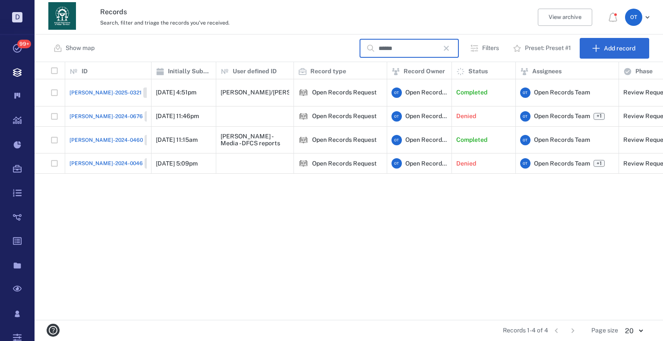  Describe the element at coordinates (547, 72) in the screenshot. I see `p: Assignees` at that location.